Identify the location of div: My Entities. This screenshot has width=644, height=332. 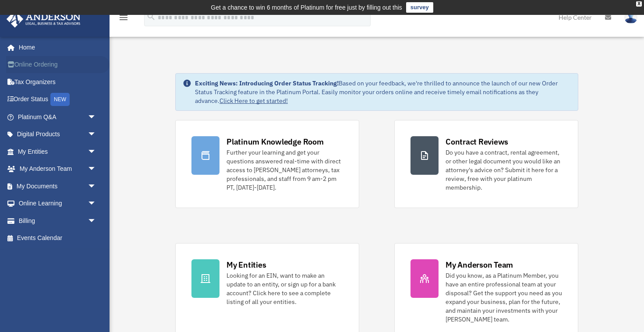
(246, 265).